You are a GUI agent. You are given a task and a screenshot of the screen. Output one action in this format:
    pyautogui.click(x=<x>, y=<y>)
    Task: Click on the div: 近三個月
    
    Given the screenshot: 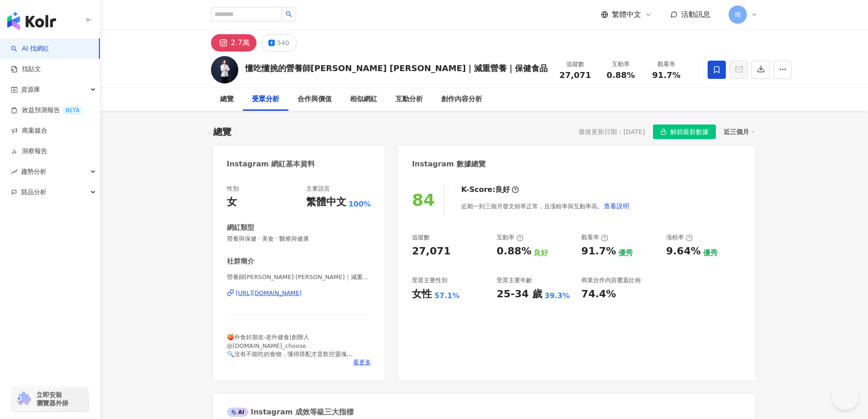 What is the action you would take?
    pyautogui.click(x=739, y=132)
    